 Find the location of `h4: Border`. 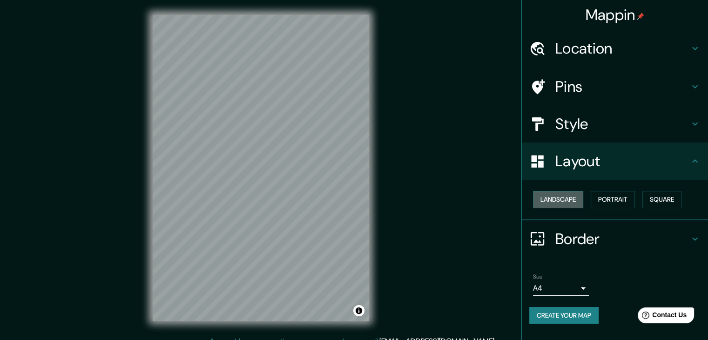

h4: Border is located at coordinates (623, 239).